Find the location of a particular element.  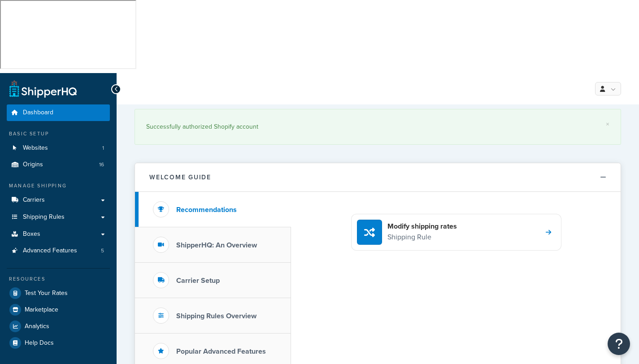

li: Shipping Rules is located at coordinates (58, 217).